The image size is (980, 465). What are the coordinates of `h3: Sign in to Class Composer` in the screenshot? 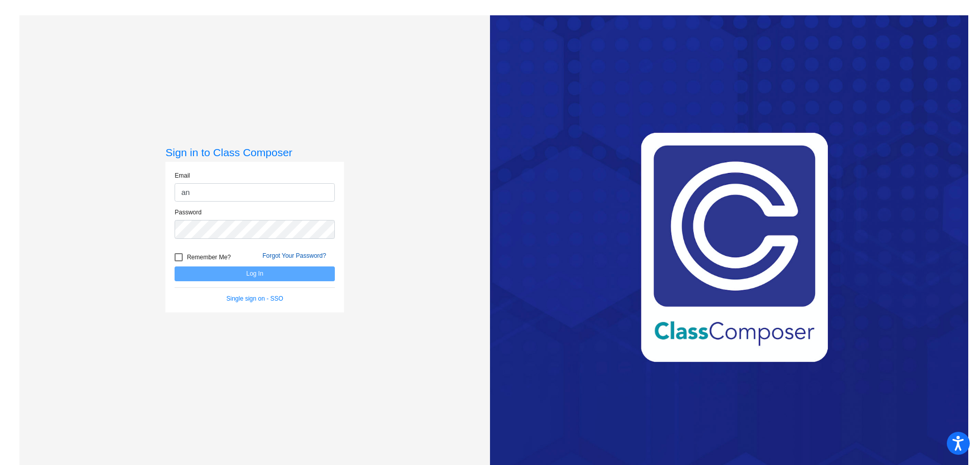 It's located at (255, 153).